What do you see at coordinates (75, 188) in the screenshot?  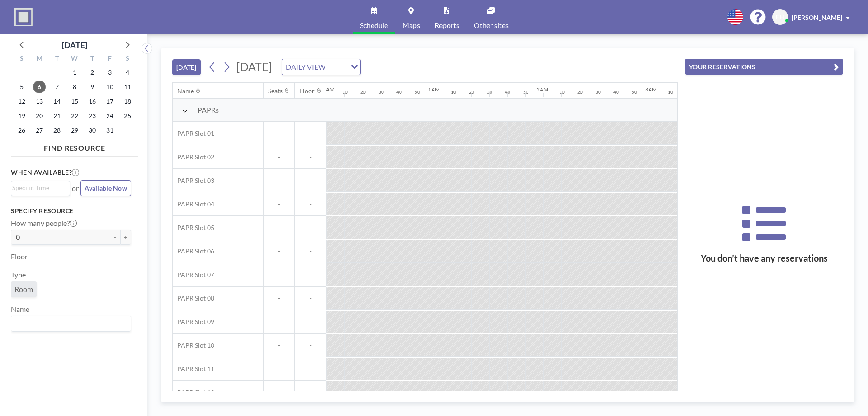 I see `span: or` at bounding box center [75, 188].